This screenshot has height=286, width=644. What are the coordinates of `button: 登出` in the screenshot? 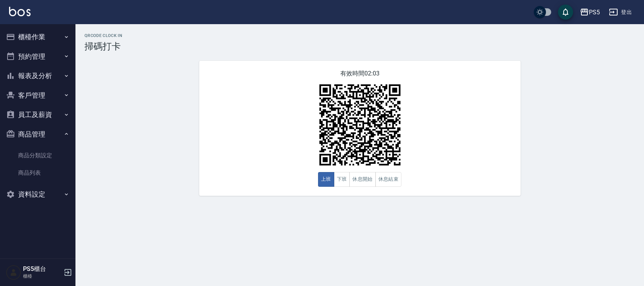 It's located at (620, 12).